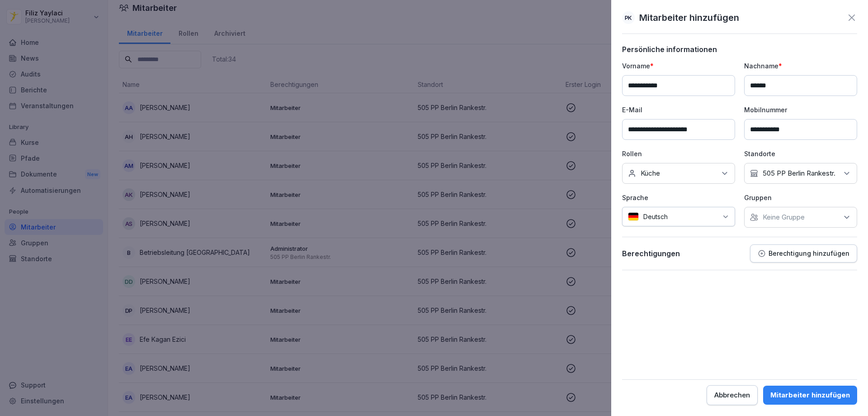 The image size is (868, 416). What do you see at coordinates (783, 217) in the screenshot?
I see `p: Keine Gruppe` at bounding box center [783, 217].